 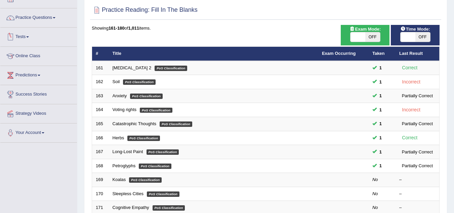 What do you see at coordinates (100, 152) in the screenshot?
I see `td: 167` at bounding box center [100, 152].